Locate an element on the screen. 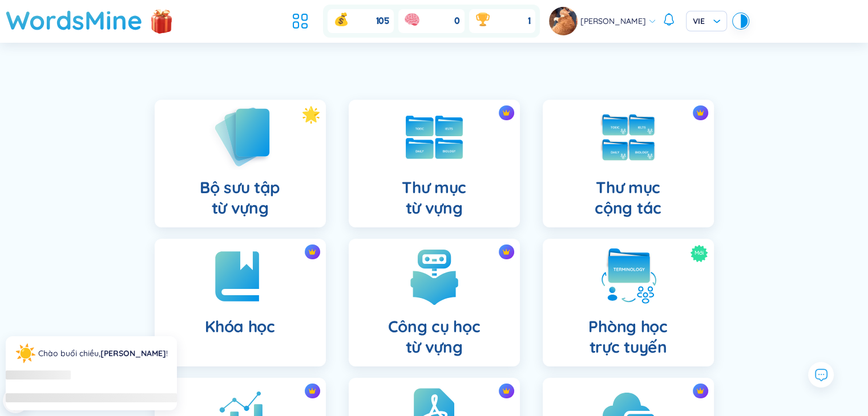 The height and width of the screenshot is (416, 868). span: 1 is located at coordinates (529, 21).